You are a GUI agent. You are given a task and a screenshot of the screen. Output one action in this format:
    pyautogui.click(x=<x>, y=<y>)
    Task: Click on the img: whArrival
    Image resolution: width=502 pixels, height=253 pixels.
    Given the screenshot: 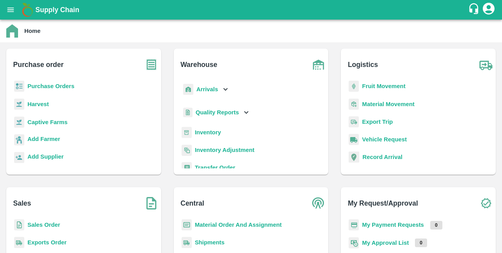 What is the action you would take?
    pyautogui.click(x=188, y=89)
    